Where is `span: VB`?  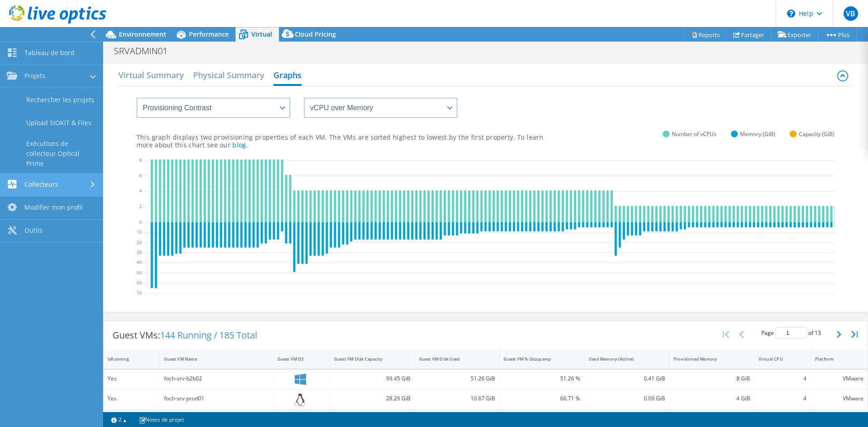 span: VB is located at coordinates (851, 13).